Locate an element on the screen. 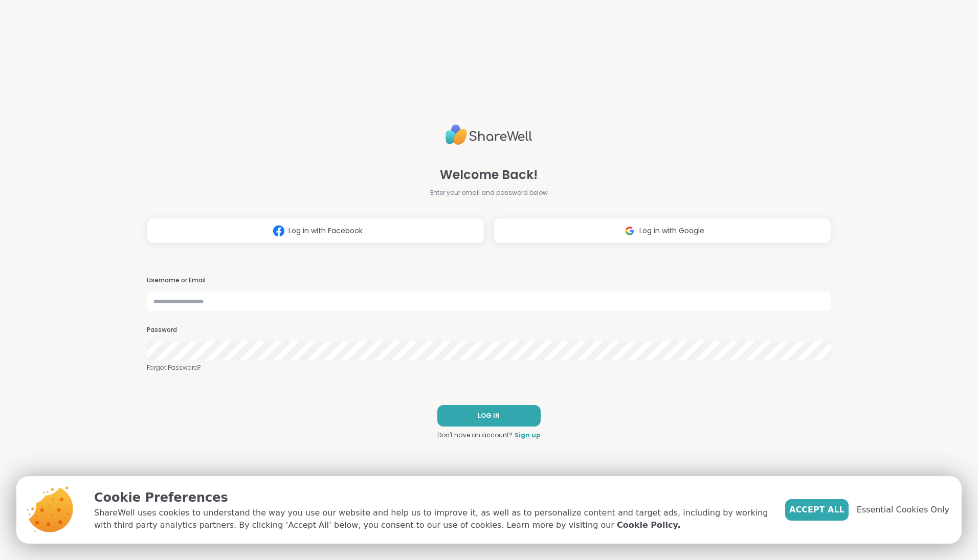  span: Accept All is located at coordinates (817, 510).